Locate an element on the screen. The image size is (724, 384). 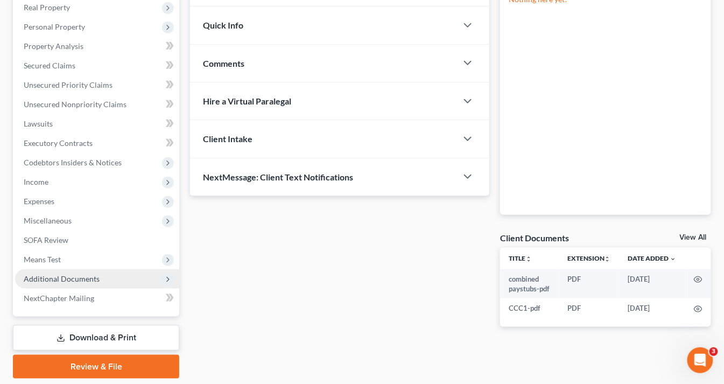
span: Additional Documents is located at coordinates (61, 278).